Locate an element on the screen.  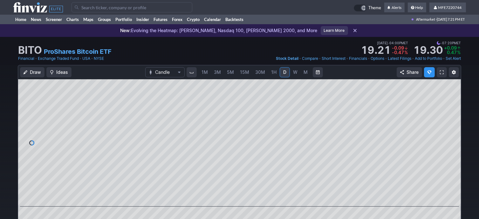
a: USA is located at coordinates (86, 59).